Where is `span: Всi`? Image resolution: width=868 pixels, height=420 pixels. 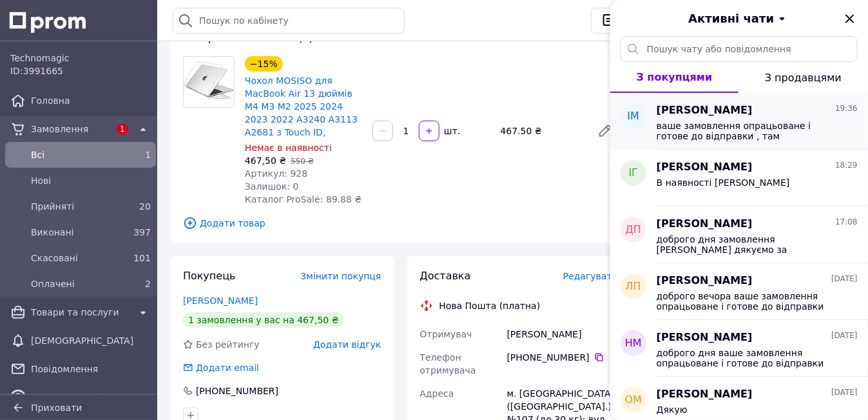 span: Всi is located at coordinates (78, 155).